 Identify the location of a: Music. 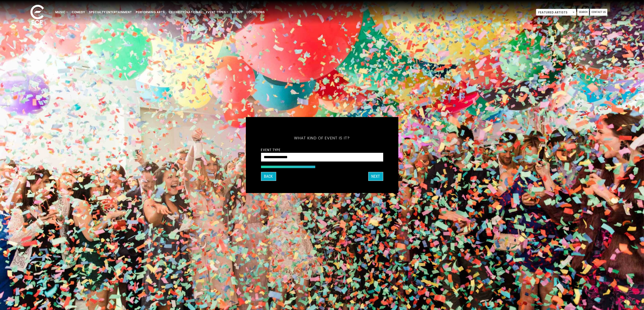
(61, 12).